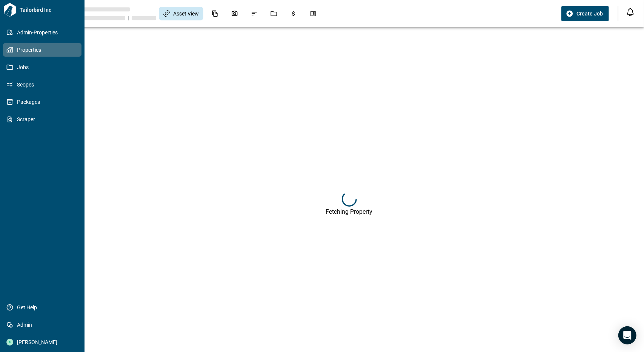 The image size is (644, 352). What do you see at coordinates (186, 14) in the screenshot?
I see `span: Asset View` at bounding box center [186, 14].